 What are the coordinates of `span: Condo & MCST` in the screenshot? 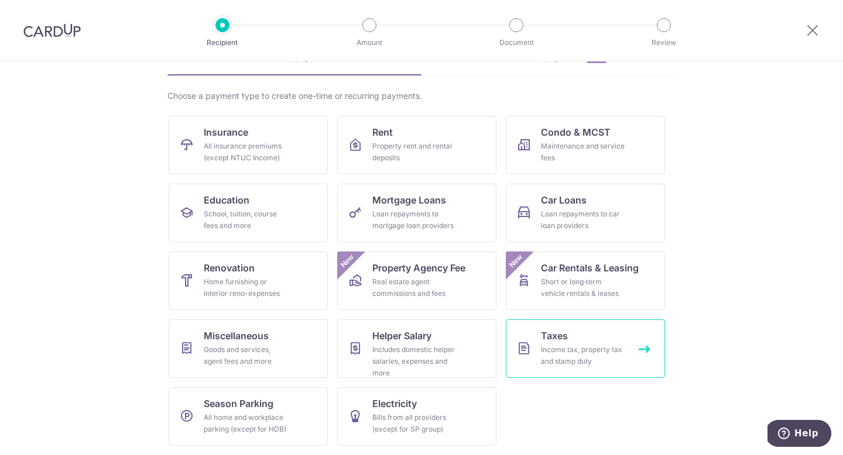 It's located at (575, 132).